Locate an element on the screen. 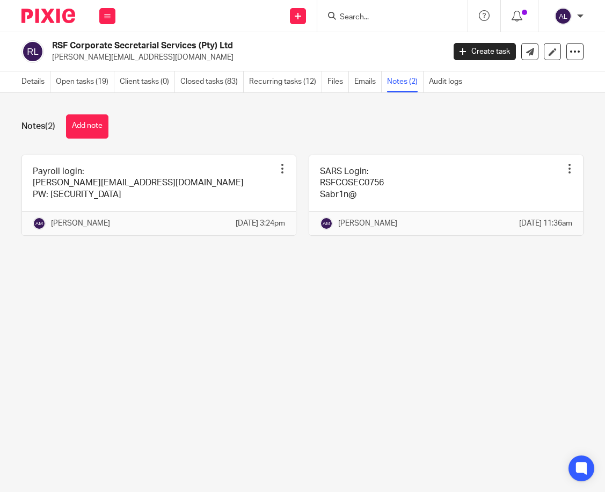  a: Emails is located at coordinates (368, 82).